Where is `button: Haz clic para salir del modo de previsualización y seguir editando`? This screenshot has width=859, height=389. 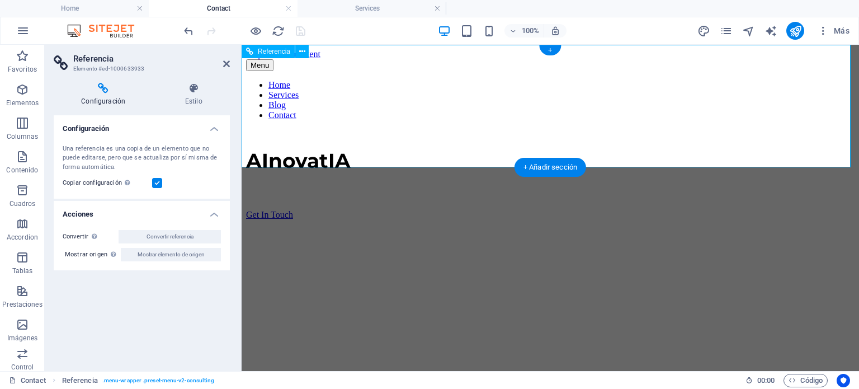
button: Haz clic para salir del modo de previsualización y seguir editando is located at coordinates (256, 31).